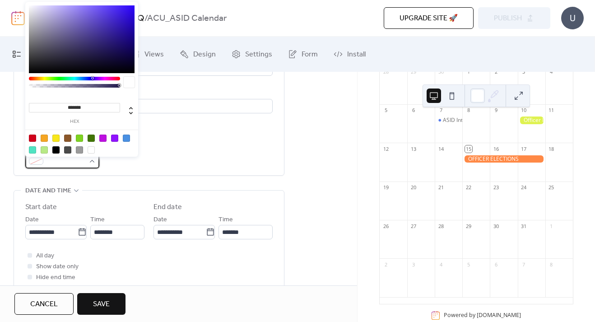 This screenshot has width=595, height=322. What do you see at coordinates (126, 138) in the screenshot?
I see `div: #4A90E2` at bounding box center [126, 138].